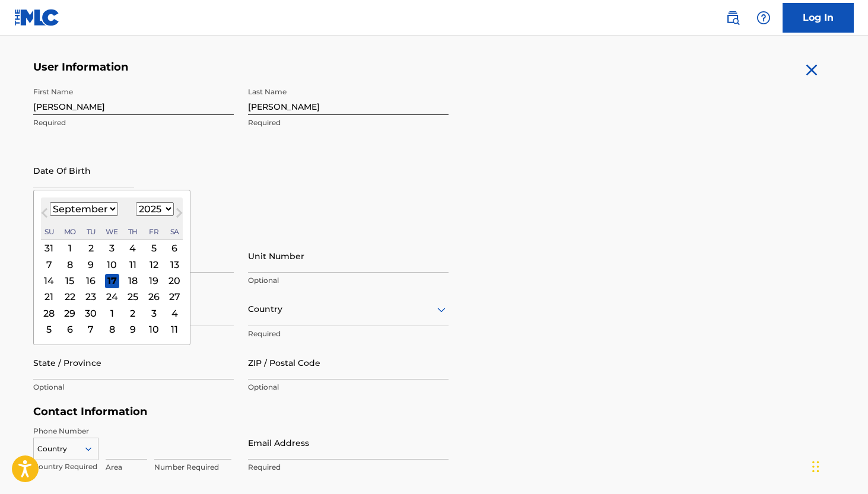 The height and width of the screenshot is (494, 868). What do you see at coordinates (111, 231) in the screenshot?
I see `div: Wednesday` at bounding box center [111, 231].